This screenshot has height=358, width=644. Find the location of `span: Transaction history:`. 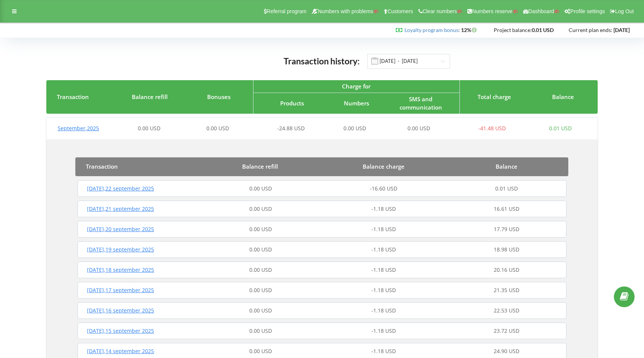

span: Transaction history: is located at coordinates (321, 61).